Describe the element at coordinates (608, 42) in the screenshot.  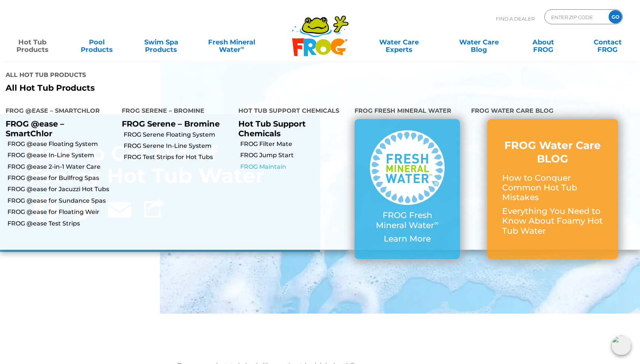
I see `a: ContactFROG` at that location.